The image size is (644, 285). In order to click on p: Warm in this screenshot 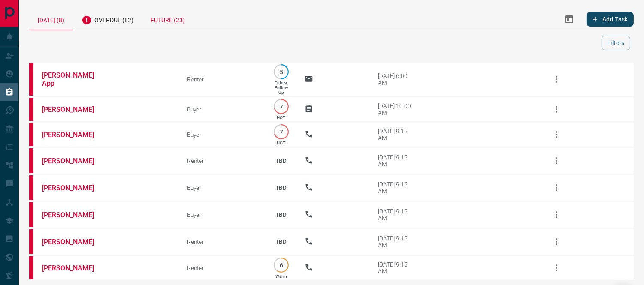, I will do `click(281, 276)`.